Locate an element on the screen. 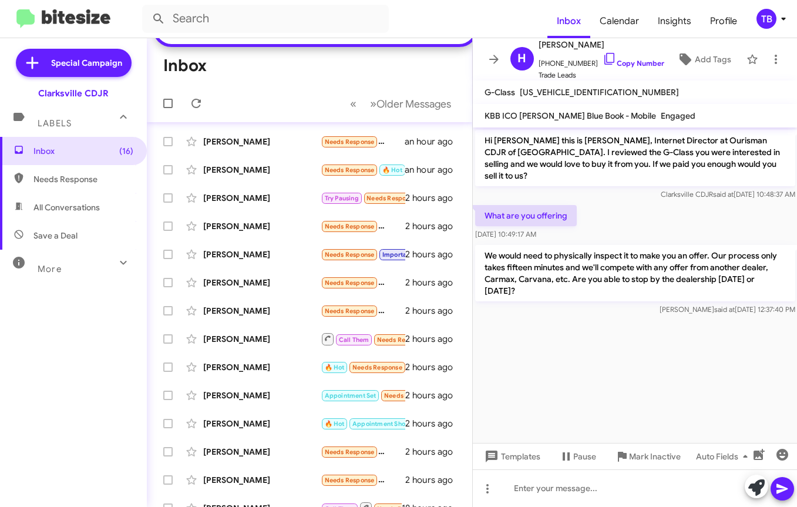  div: No,,, granite soft top ,,, still searching is located at coordinates (363, 452).